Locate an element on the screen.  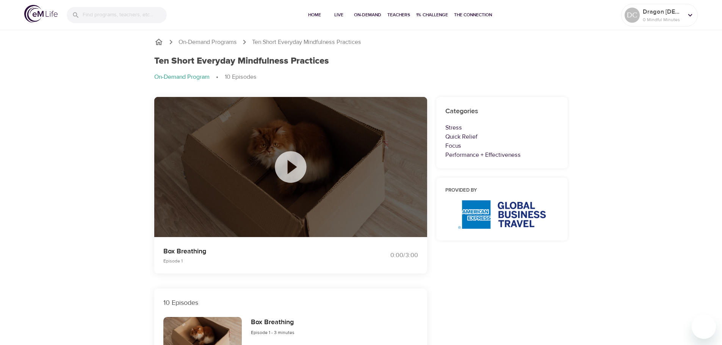
p: Focus is located at coordinates (502, 146).